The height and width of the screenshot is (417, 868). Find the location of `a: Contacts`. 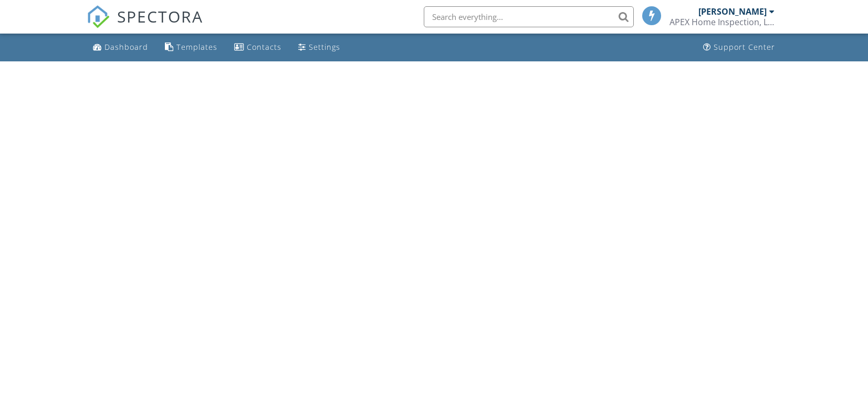

a: Contacts is located at coordinates (258, 47).